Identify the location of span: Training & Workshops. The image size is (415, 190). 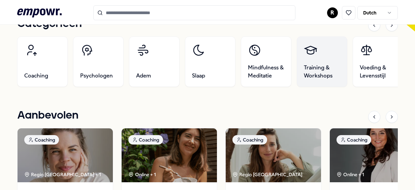
(322, 72).